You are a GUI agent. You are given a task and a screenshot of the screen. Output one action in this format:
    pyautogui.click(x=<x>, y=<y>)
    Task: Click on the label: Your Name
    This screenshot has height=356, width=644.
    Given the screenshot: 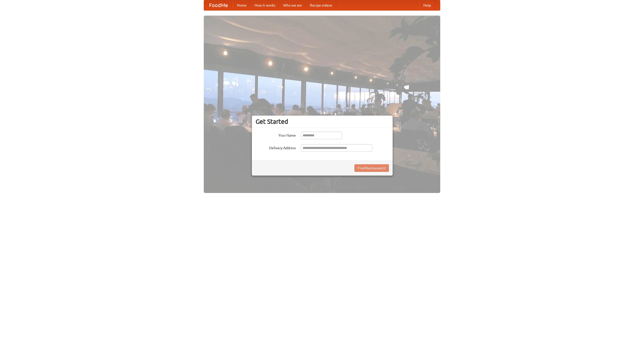 What is the action you would take?
    pyautogui.click(x=276, y=135)
    